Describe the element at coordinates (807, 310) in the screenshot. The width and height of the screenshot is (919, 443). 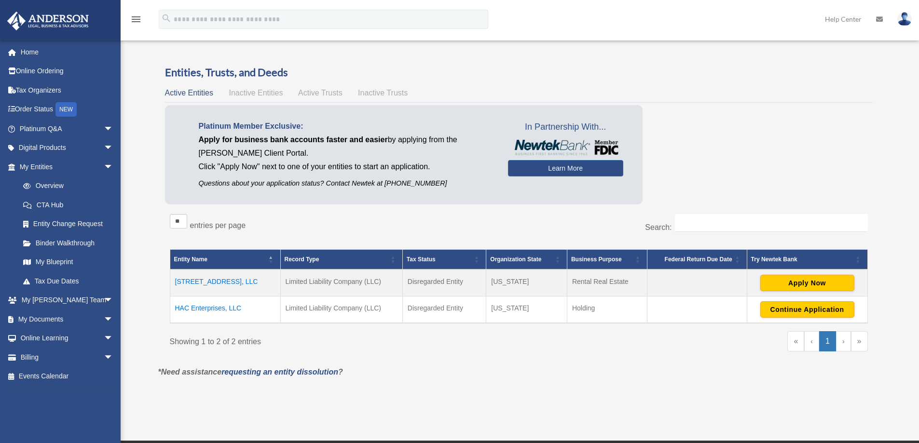
I see `button: Continue Application` at that location.